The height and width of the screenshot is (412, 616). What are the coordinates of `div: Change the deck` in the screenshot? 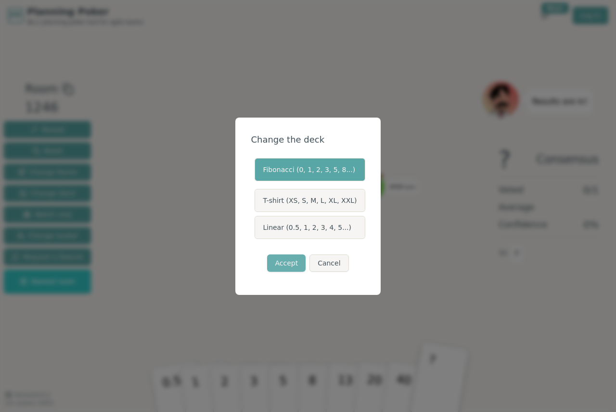 It's located at (308, 140).